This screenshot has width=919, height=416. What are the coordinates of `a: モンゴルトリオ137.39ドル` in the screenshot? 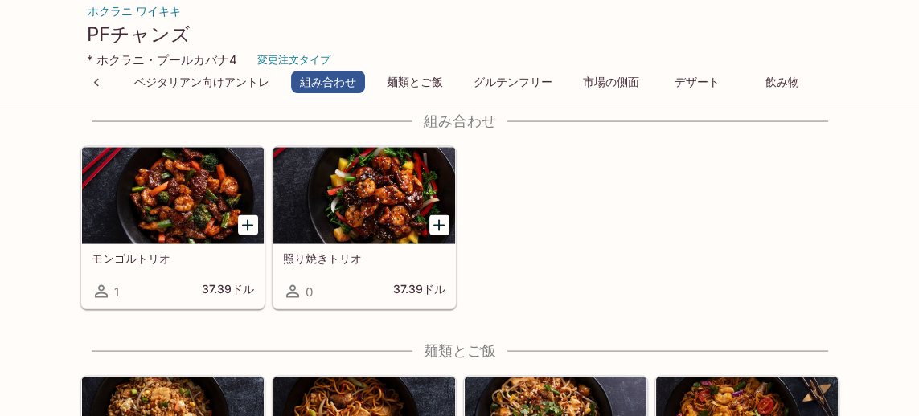 It's located at (173, 228).